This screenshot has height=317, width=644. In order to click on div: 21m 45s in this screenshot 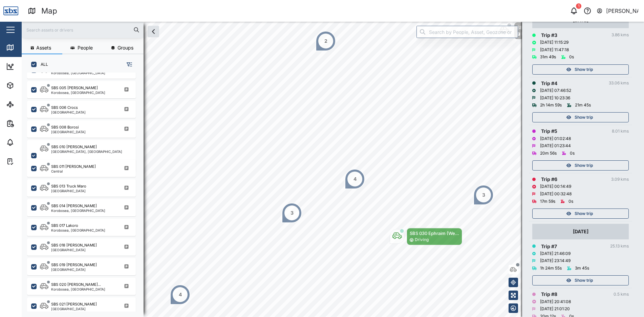, I will do `click(583, 105)`.